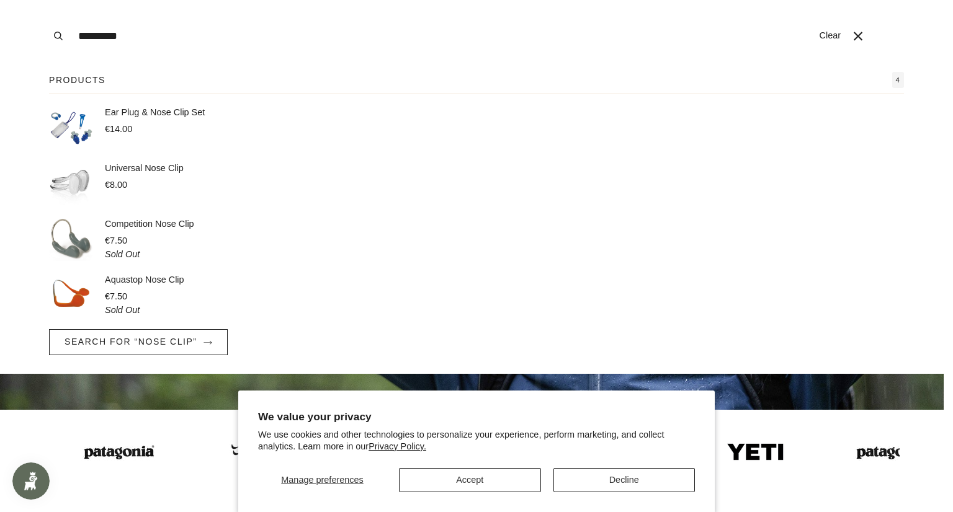  I want to click on img: Universal Nose Clip, so click(71, 184).